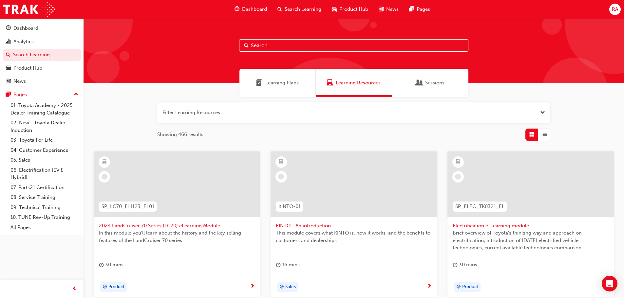 This screenshot has width=624, height=298. Describe the element at coordinates (42, 55) in the screenshot. I see `button: DashboardAnalyticsSearch LearningProduct HubNews` at that location.